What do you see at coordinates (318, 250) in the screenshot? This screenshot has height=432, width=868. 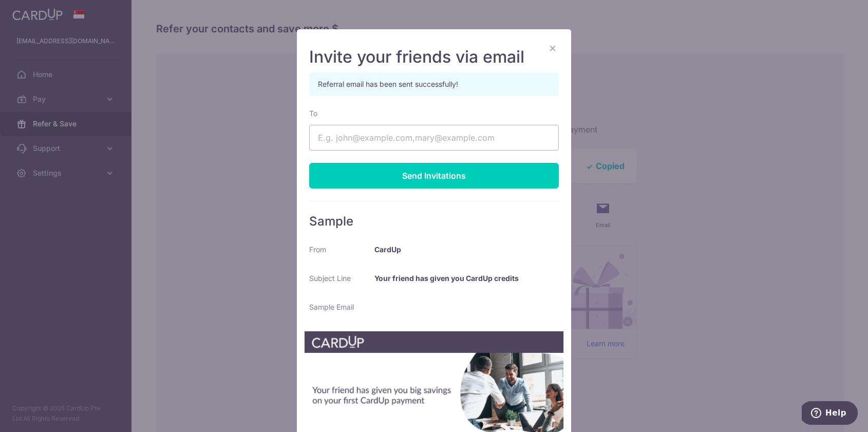 I see `label: From` at bounding box center [318, 250].